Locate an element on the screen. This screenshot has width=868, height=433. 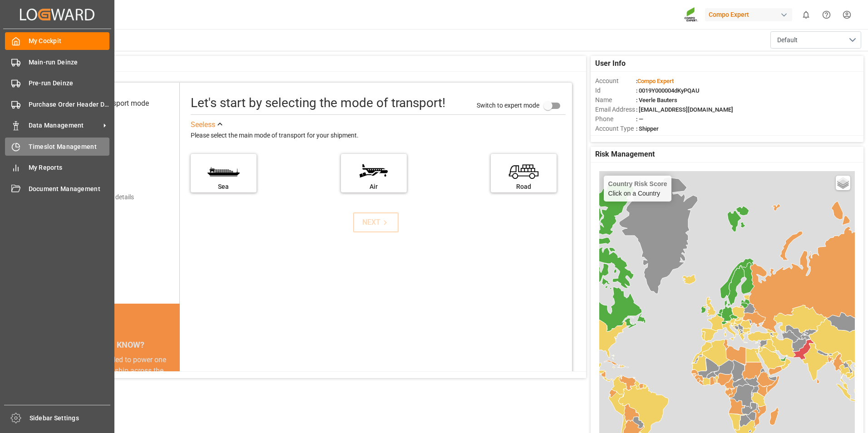
a: My Cockpit is located at coordinates (57, 41).